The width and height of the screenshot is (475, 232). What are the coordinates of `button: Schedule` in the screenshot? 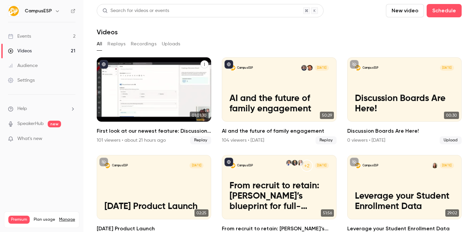 It's located at (444, 11).